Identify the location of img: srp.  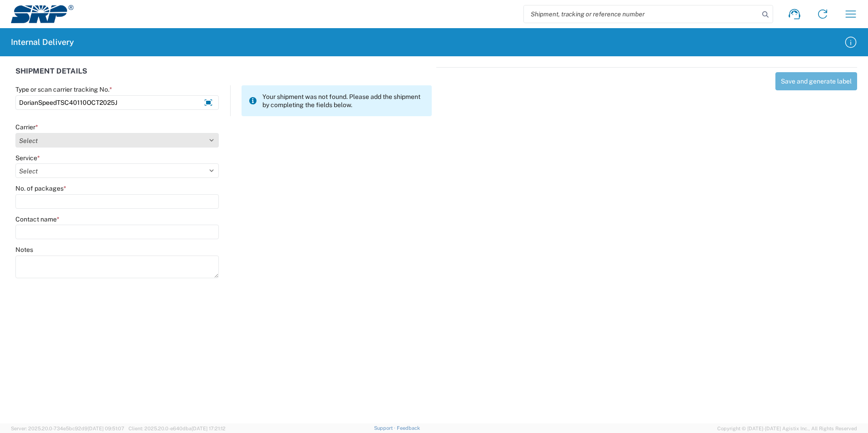
(43, 14).